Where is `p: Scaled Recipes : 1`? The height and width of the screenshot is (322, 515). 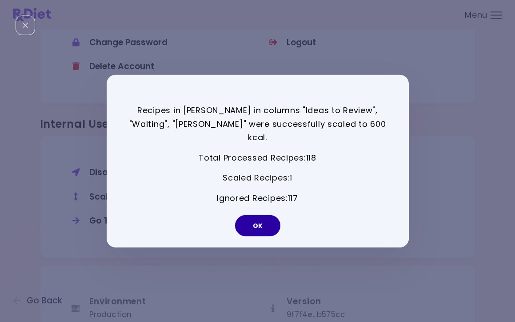
p: Scaled Recipes : 1 is located at coordinates (258, 178).